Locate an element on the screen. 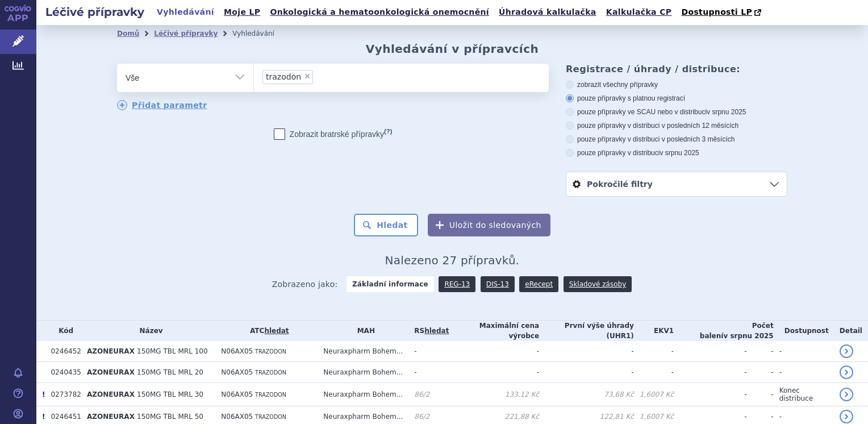 The height and width of the screenshot is (424, 868). span: Nalezeno 27 přípravků. is located at coordinates (452, 260).